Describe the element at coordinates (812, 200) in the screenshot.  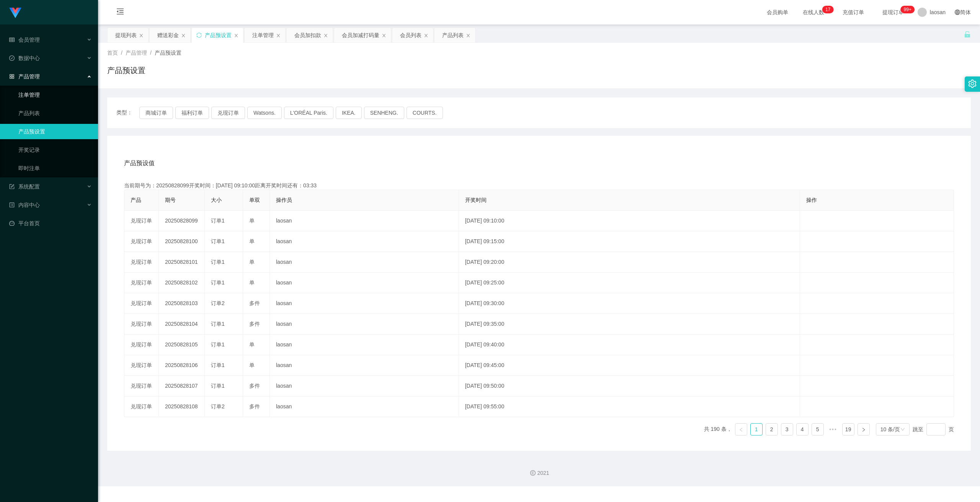
I see `span: 操作` at that location.